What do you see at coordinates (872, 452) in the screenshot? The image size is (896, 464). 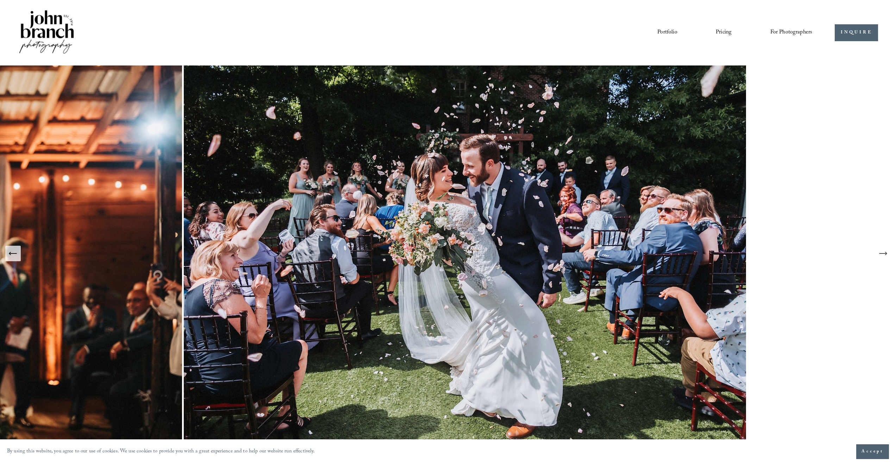 I see `button: Accept` at bounding box center [872, 452].